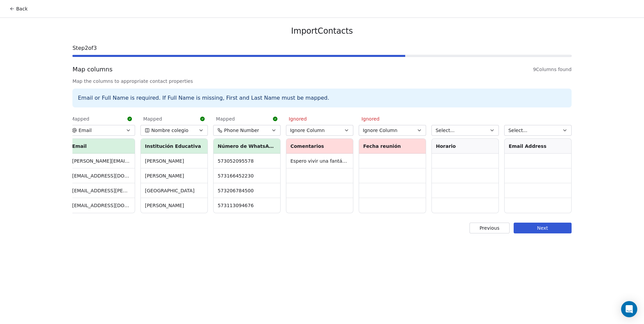 This screenshot has height=324, width=644. Describe the element at coordinates (322, 31) in the screenshot. I see `span: Import Contacts` at that location.